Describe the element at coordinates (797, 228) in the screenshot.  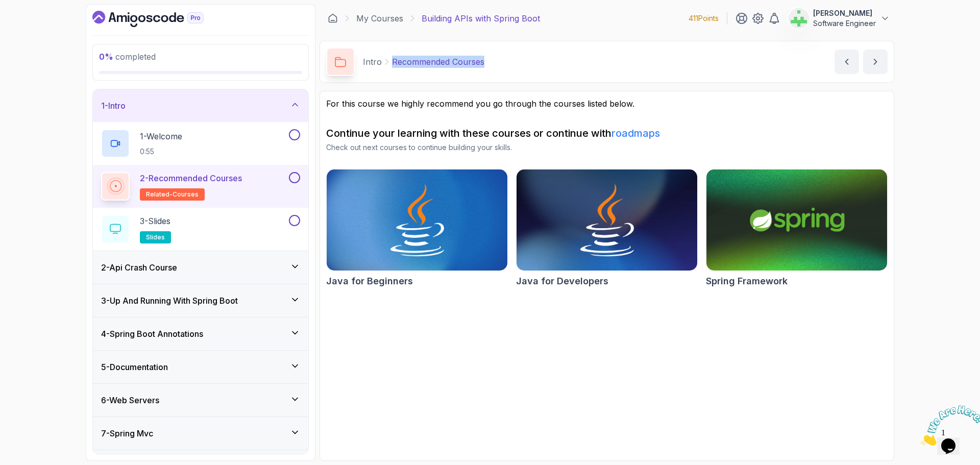
I see `a: Spring Framework cardSpring Framework` at that location.